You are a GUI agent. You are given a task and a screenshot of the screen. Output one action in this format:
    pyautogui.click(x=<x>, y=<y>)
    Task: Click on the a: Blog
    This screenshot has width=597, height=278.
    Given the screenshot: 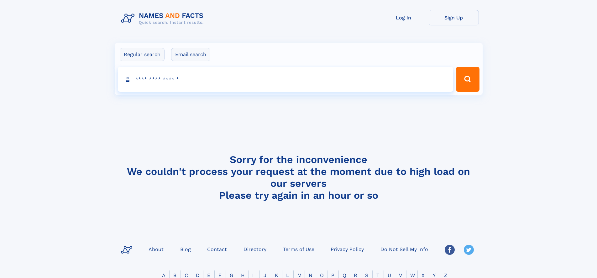 What is the action you would take?
    pyautogui.click(x=185, y=249)
    